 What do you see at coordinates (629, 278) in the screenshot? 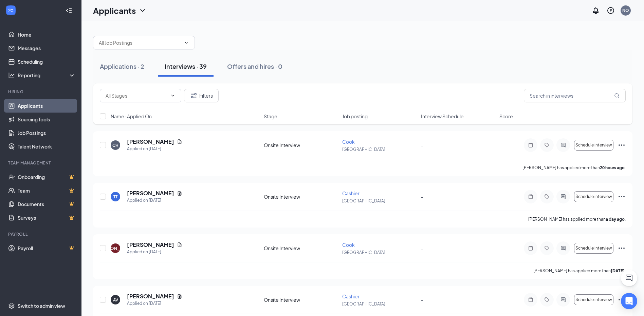
I see `button: ChatActive` at bounding box center [629, 278].